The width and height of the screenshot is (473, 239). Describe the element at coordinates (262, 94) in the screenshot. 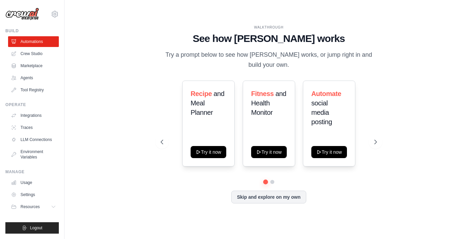

I see `span: Fitness` at that location.